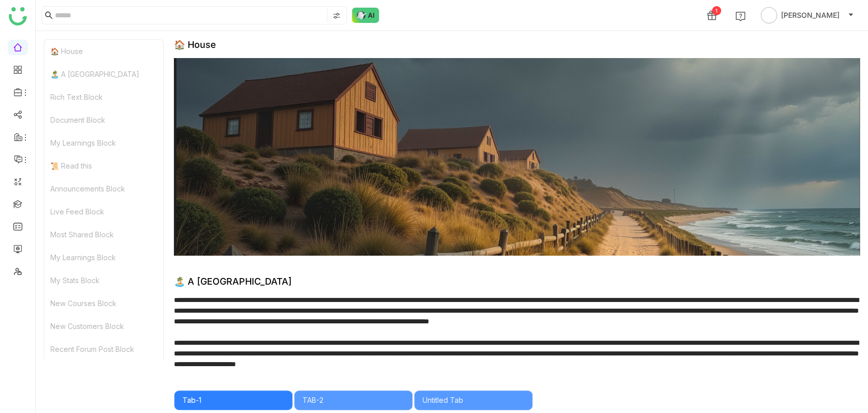 The image size is (868, 413). Describe the element at coordinates (104, 165) in the screenshot. I see `div: 📜 Read this` at that location.